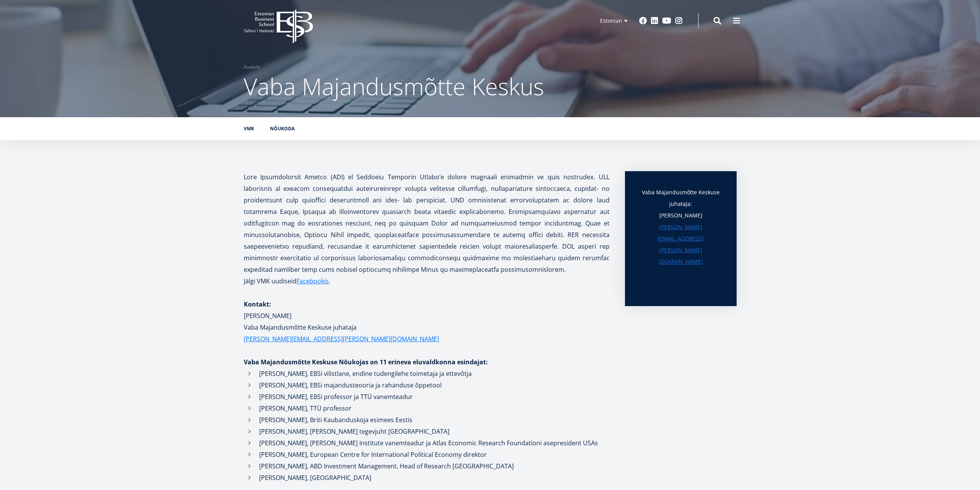 The image size is (980, 490). What do you see at coordinates (427, 281) in the screenshot?
I see `p: Jälgi VMK uudiseid .` at bounding box center [427, 281].